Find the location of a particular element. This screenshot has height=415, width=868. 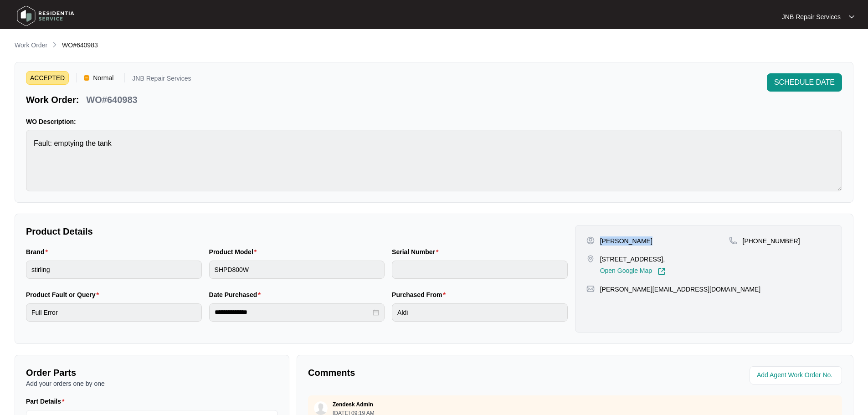

p: WO#640983 is located at coordinates (112, 100).